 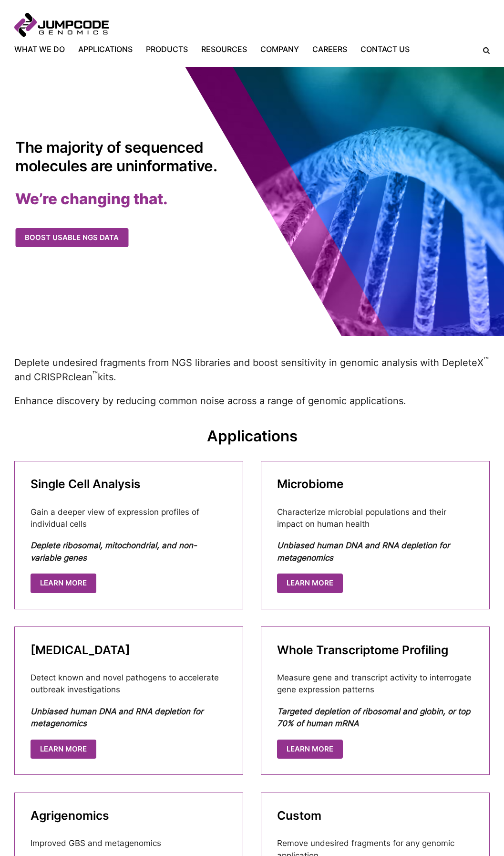 I want to click on label: Search the site., so click(x=483, y=50).